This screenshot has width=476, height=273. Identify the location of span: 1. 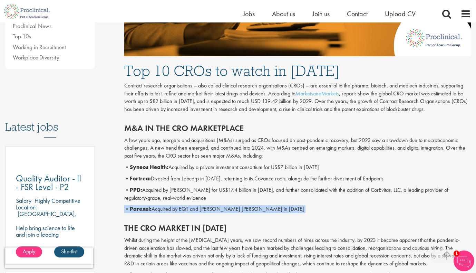
(456, 253).